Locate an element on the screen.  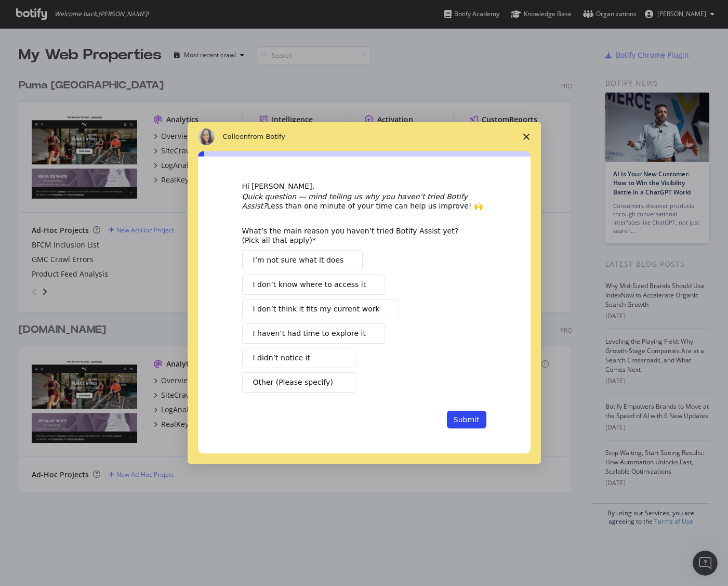
button: I’m not sure what it does is located at coordinates (302, 260).